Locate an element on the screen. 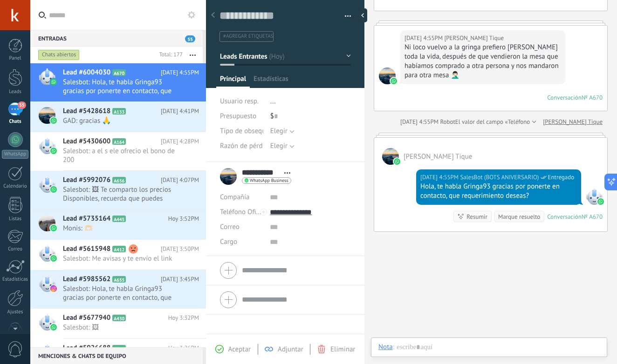  a: Lead #5677940 A430 Hoy 3:32PM Salesbot: 🖼 is located at coordinates (118, 323).